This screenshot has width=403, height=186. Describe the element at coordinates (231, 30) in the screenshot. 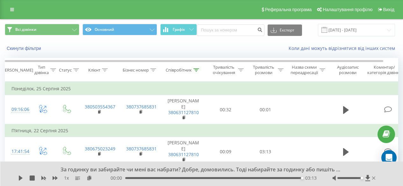

I see `input: Пошук за номером` at that location.